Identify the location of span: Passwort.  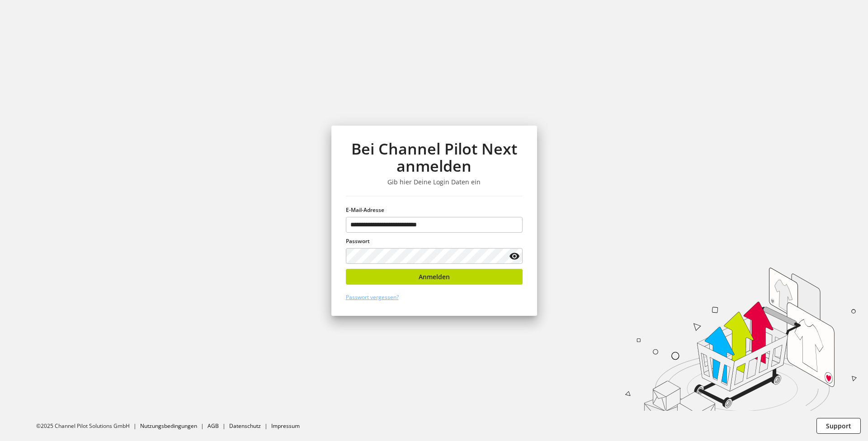
(357, 241).